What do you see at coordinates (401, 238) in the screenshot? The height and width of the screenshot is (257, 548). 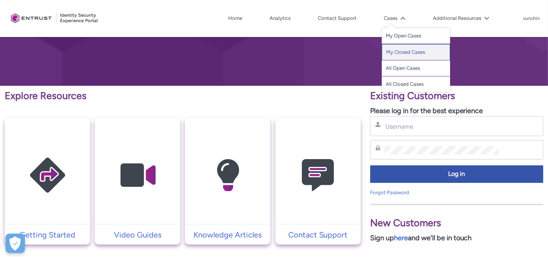 I see `a: here` at bounding box center [401, 238].